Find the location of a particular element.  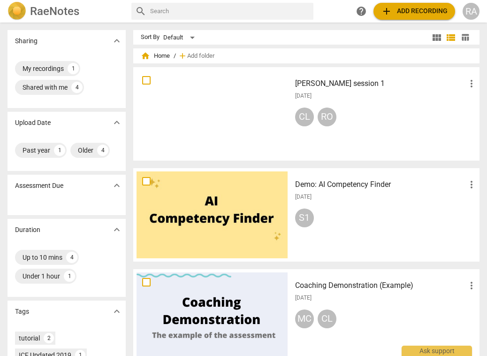

div: Shared with me is located at coordinates (45, 87).